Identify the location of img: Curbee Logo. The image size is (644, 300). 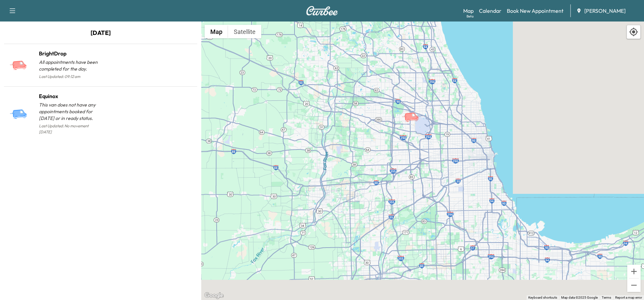
(322, 11).